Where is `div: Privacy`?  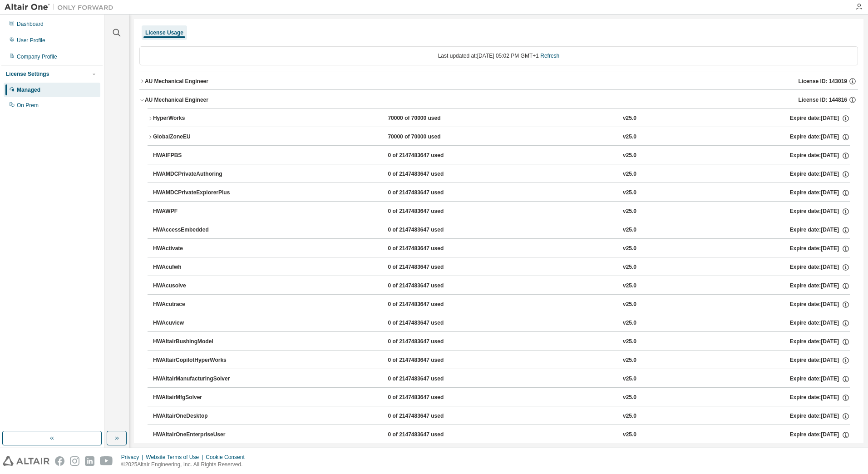 div: Privacy is located at coordinates (134, 458).